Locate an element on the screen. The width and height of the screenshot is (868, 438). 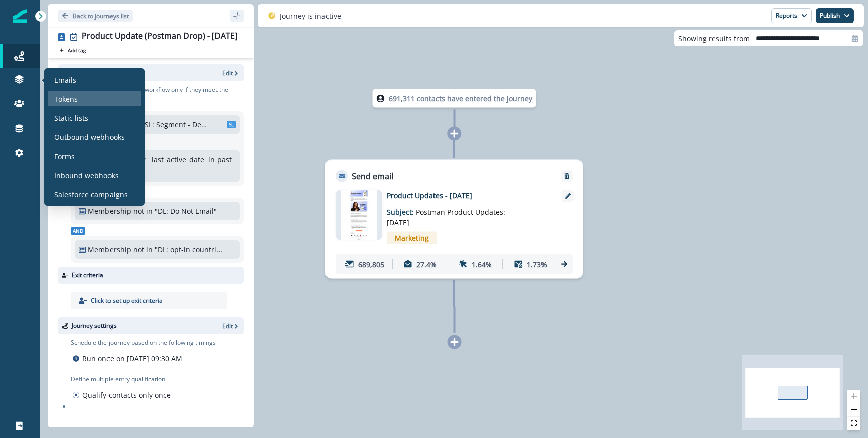
p: Click to set up exit criteria is located at coordinates (126, 301).